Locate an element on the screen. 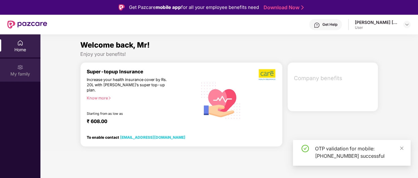  div: ₹ 608.00 is located at coordinates (139, 122).